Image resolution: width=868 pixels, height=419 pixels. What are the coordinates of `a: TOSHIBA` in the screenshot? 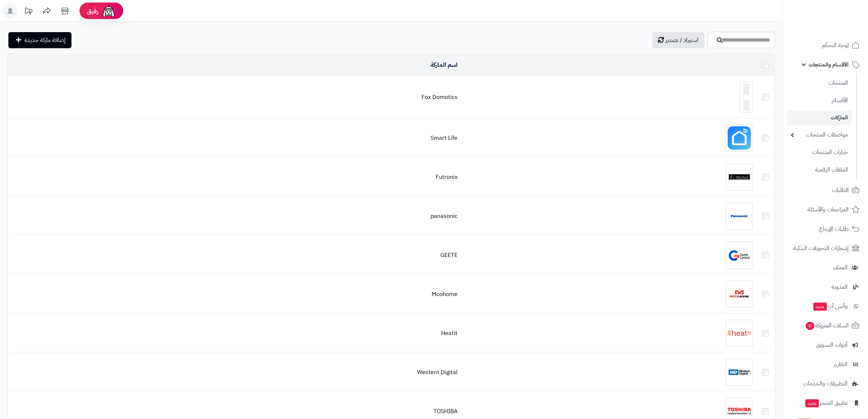 It's located at (445, 411).